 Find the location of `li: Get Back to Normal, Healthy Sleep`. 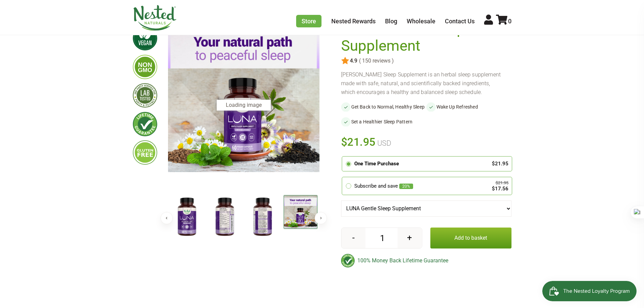

li: Get Back to Normal, Healthy Sleep is located at coordinates (384, 107).